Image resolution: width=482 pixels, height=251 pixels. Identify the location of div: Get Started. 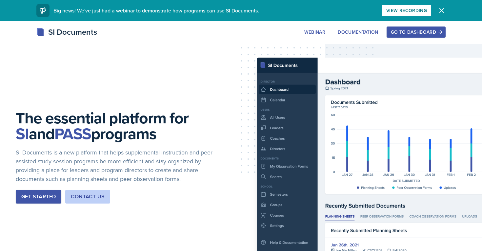
(38, 197).